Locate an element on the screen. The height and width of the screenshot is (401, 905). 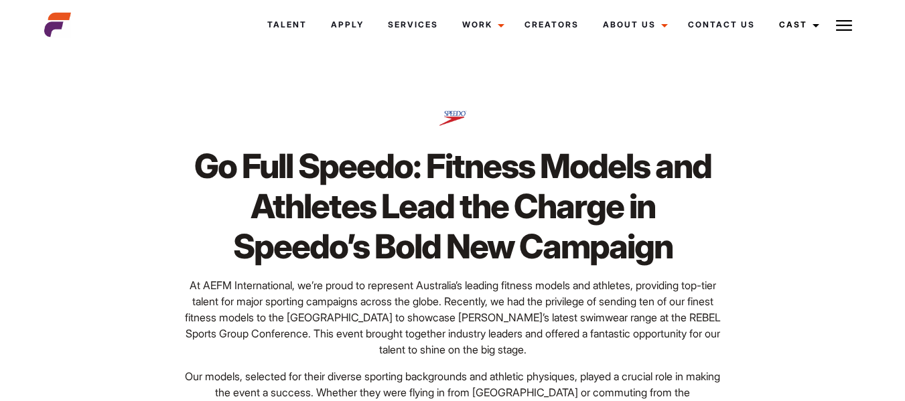
h1: Go Full Speedo: Fitness Models and Athletes Lead the Charge in Speedo’s Bold New Campaign is located at coordinates (452, 206).